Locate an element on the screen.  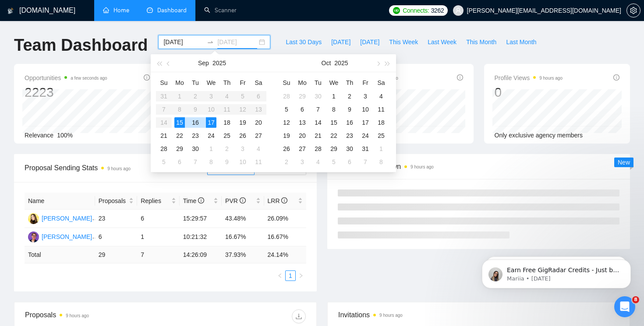
td: 2025-10-04 is located at coordinates (258, 149).